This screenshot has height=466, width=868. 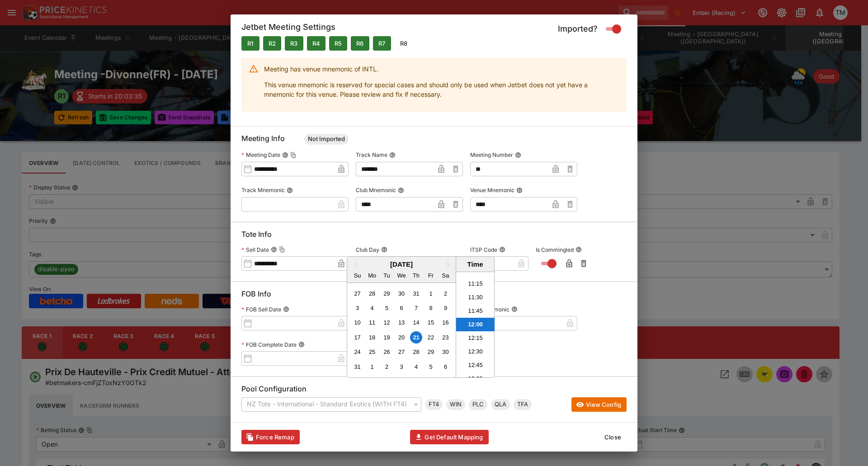 I want to click on div: Choose Friday, August 29th, 2025, so click(x=431, y=352).